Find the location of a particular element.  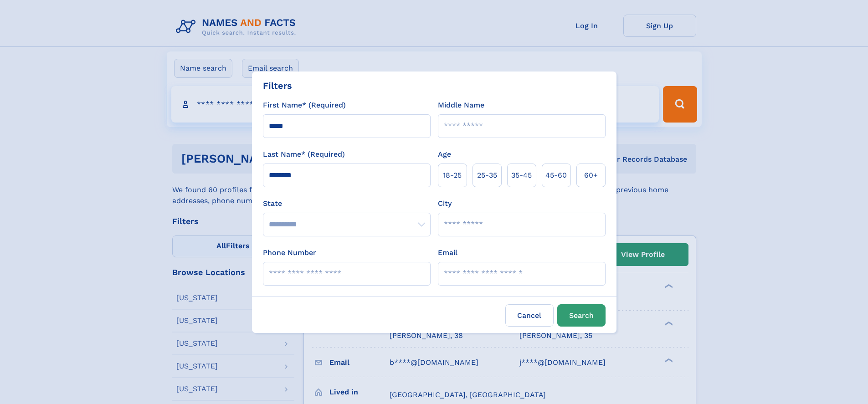

span: 25‑35 is located at coordinates (487, 175).